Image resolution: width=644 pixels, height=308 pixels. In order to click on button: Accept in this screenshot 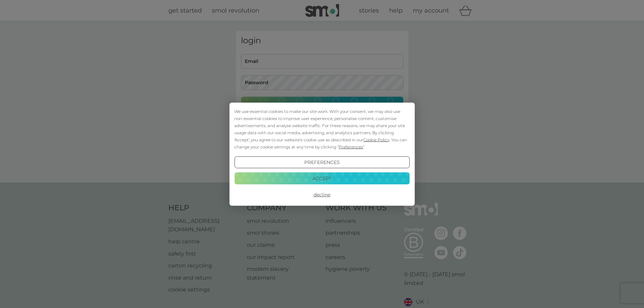, I will do `click(322, 179)`.